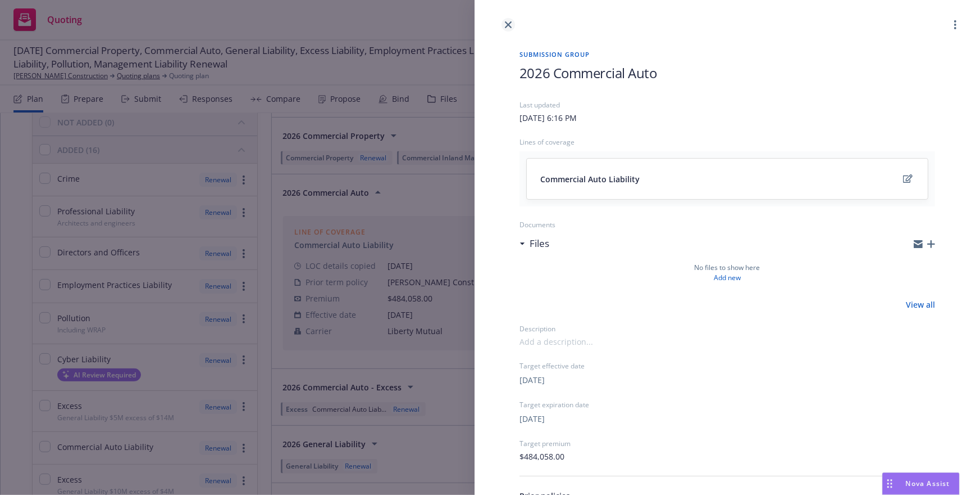 This screenshot has width=980, height=495. I want to click on button: Nova Assist, so click(921, 484).